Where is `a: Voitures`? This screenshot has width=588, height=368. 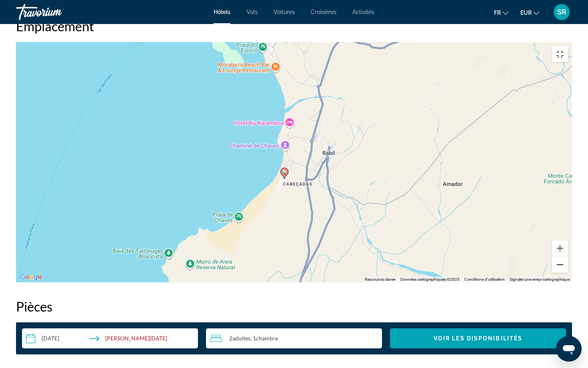 a: Voitures is located at coordinates (284, 12).